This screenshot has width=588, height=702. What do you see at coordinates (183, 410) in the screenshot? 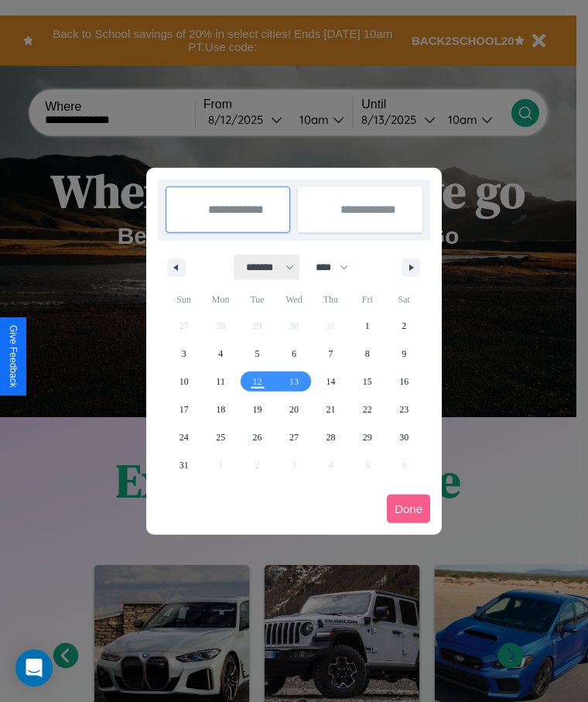
I see `button: 17` at bounding box center [183, 410].